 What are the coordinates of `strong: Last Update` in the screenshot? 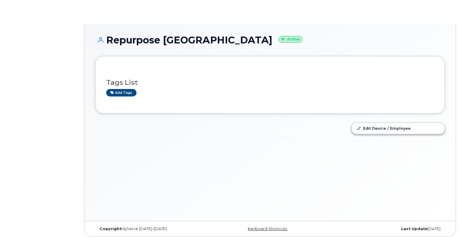 It's located at (415, 229).